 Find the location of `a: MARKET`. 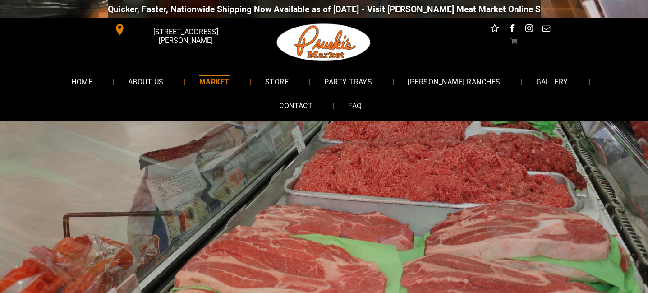

a: MARKET is located at coordinates (214, 81).